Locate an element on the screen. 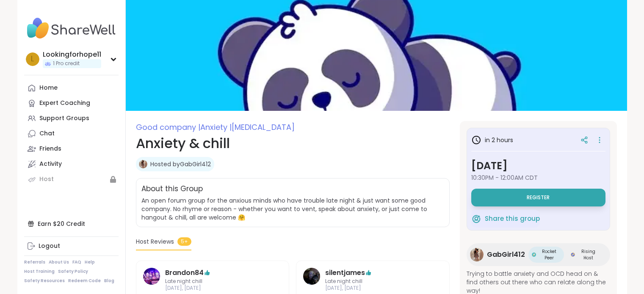 The height and width of the screenshot is (294, 644). div: Expert Coaching is located at coordinates (65, 103).